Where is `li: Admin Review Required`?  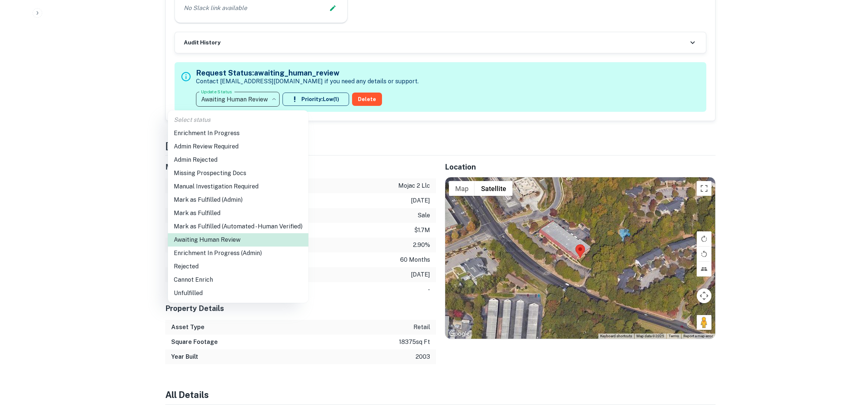
li: Admin Review Required is located at coordinates (238, 146).